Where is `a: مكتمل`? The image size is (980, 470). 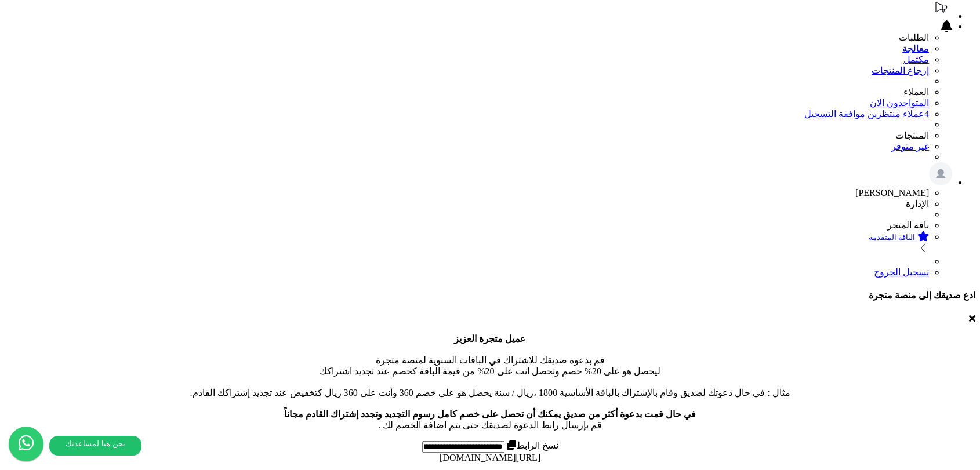 a: مكتمل is located at coordinates (916, 60).